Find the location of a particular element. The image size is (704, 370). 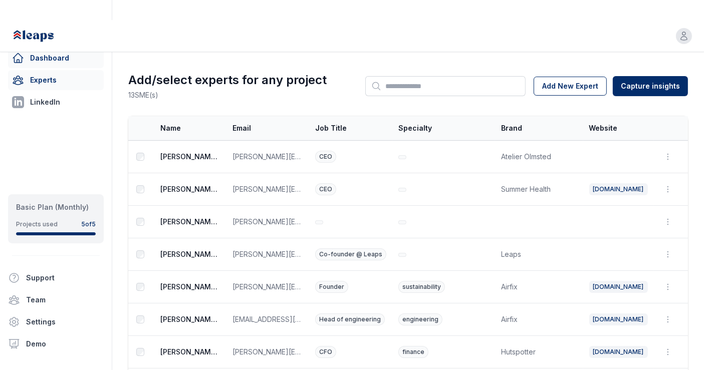

span: sustainability is located at coordinates (421, 287).